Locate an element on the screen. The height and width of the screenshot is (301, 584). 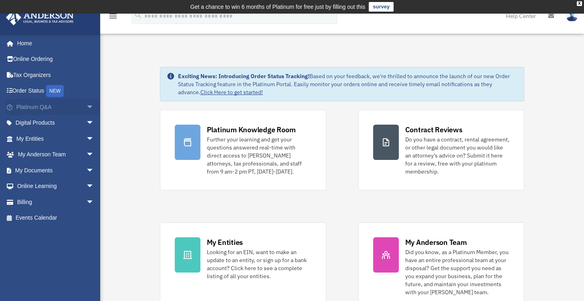
div: NEW is located at coordinates (55, 91).